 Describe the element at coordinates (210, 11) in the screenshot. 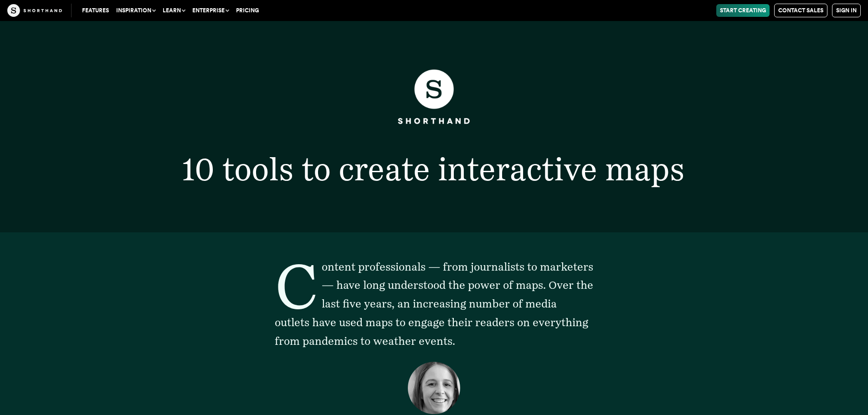

I see `button: Enterprise` at that location.